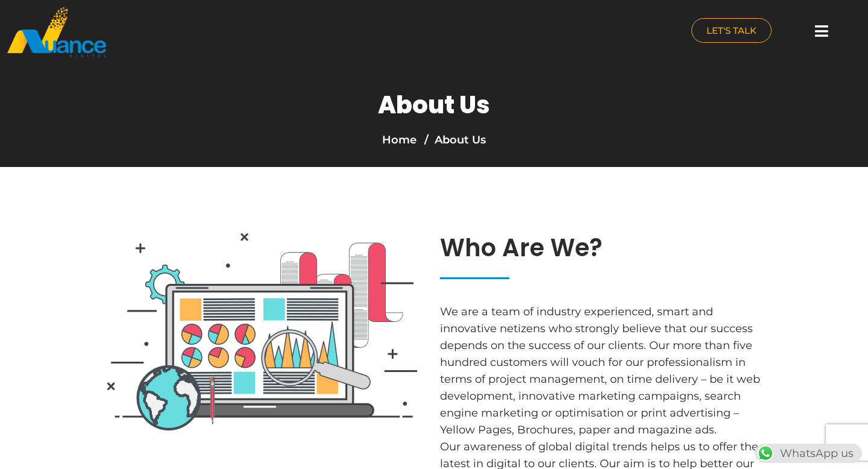 The height and width of the screenshot is (469, 868). Describe the element at coordinates (605, 248) in the screenshot. I see `h2: Who Are We?` at that location.